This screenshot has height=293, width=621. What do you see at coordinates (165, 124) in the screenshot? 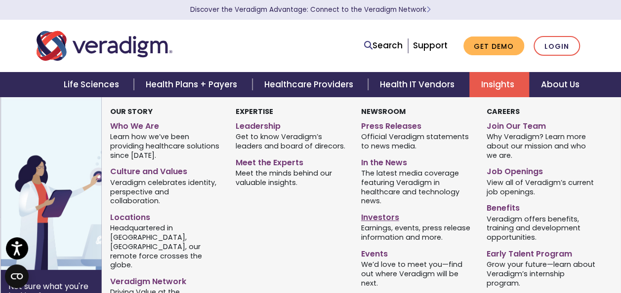
I see `a: Who We Are` at bounding box center [165, 124].